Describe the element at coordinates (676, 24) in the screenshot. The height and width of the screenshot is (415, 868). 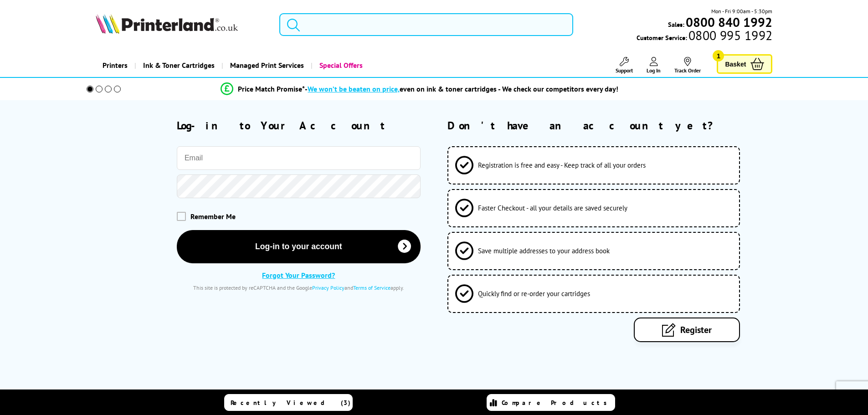
I see `span: Sales:` at that location.